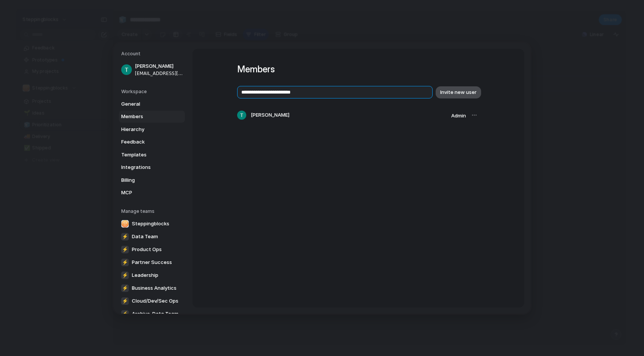  Describe the element at coordinates (458, 92) in the screenshot. I see `button: Invite new user` at that location.